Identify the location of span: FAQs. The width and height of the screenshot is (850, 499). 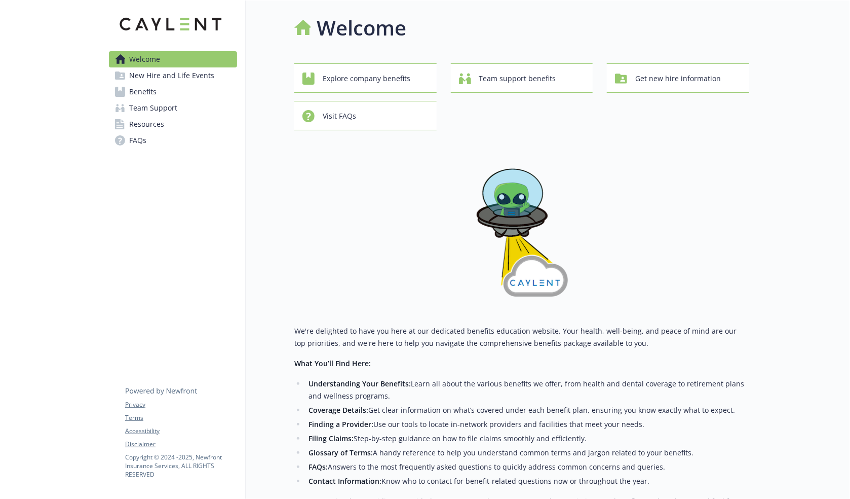
(138, 140).